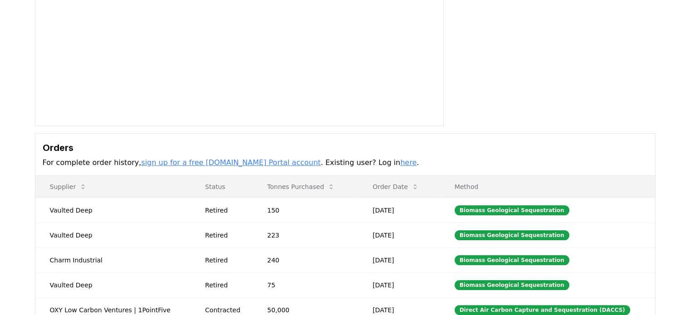  Describe the element at coordinates (305, 235) in the screenshot. I see `td: 223` at that location.